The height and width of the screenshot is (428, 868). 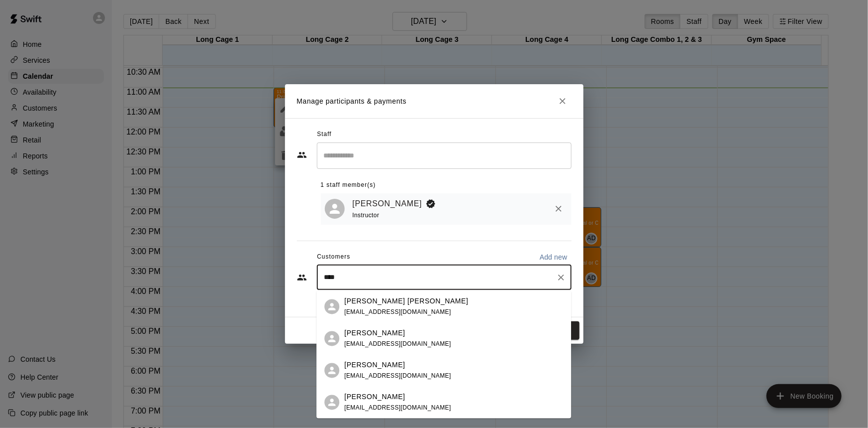 I want to click on span: Instructor, so click(x=366, y=215).